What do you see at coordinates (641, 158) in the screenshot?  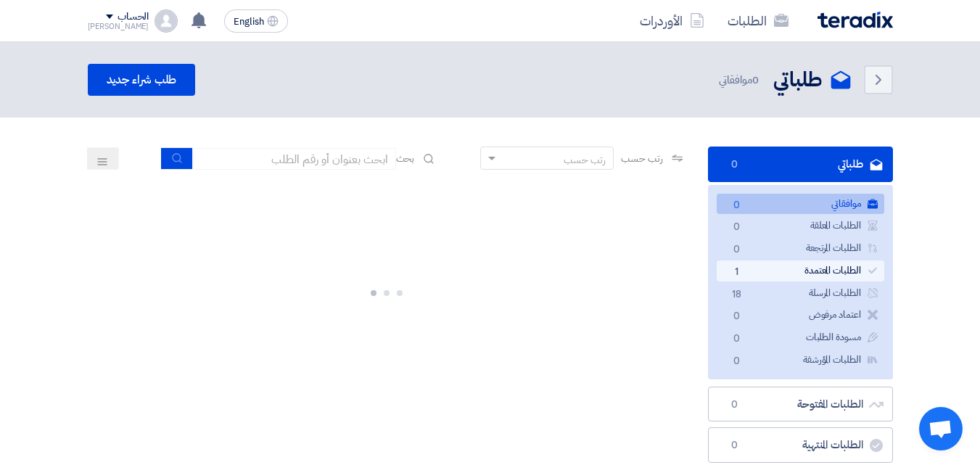 I see `span: رتب حسب` at bounding box center [641, 158].